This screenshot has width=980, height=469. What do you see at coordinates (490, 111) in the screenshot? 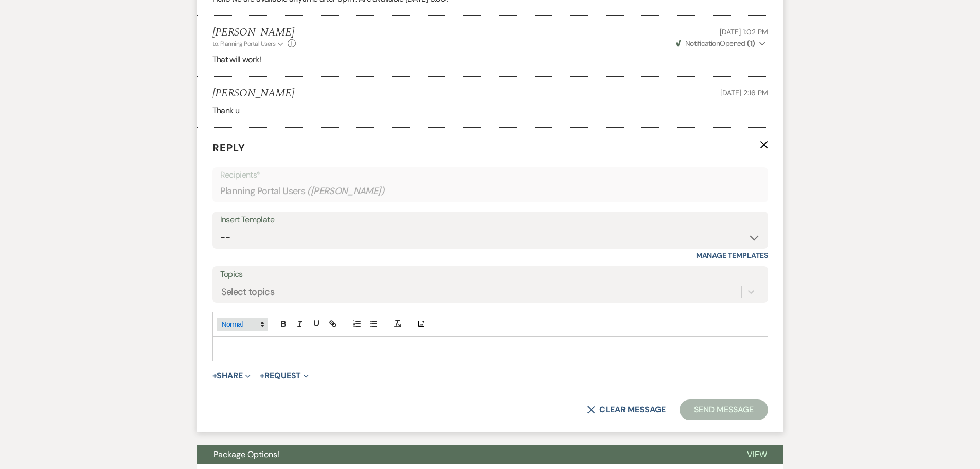
I see `p: Thank u` at bounding box center [490, 111].